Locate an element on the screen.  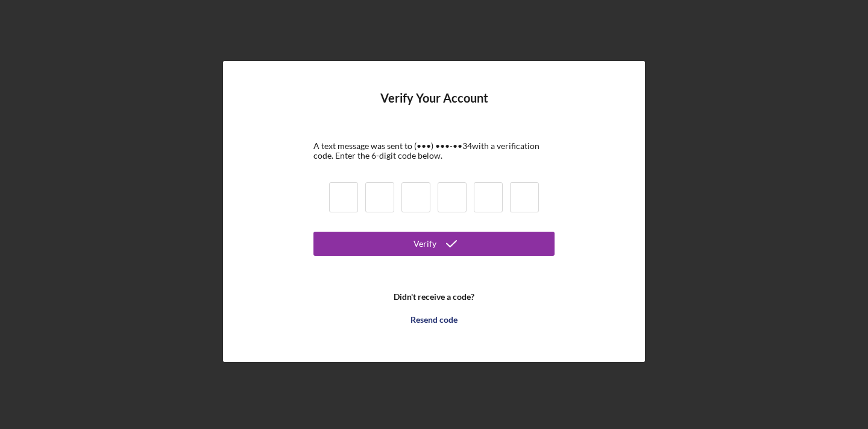
b: Didn't receive a code? is located at coordinates (434, 297).